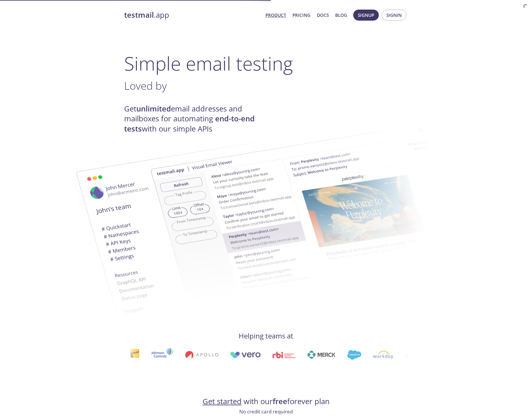 The image size is (532, 416). What do you see at coordinates (162, 355) in the screenshot?
I see `img: johnsoncontrols` at bounding box center [162, 355].